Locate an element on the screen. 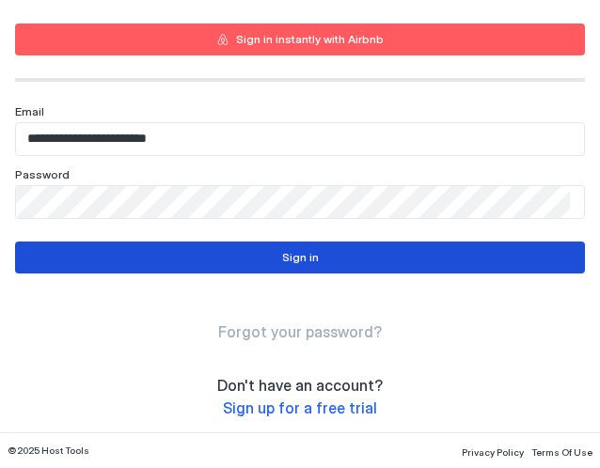 The height and width of the screenshot is (468, 600). span: Password is located at coordinates (42, 174).